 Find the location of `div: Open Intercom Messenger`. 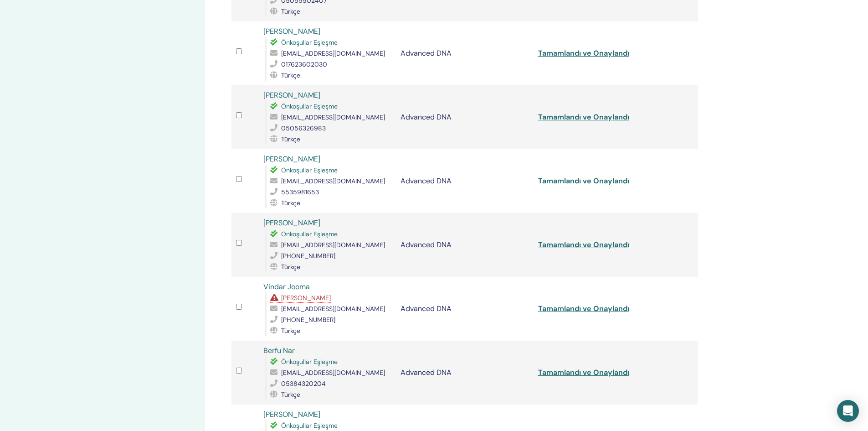

div: Open Intercom Messenger is located at coordinates (848, 411).